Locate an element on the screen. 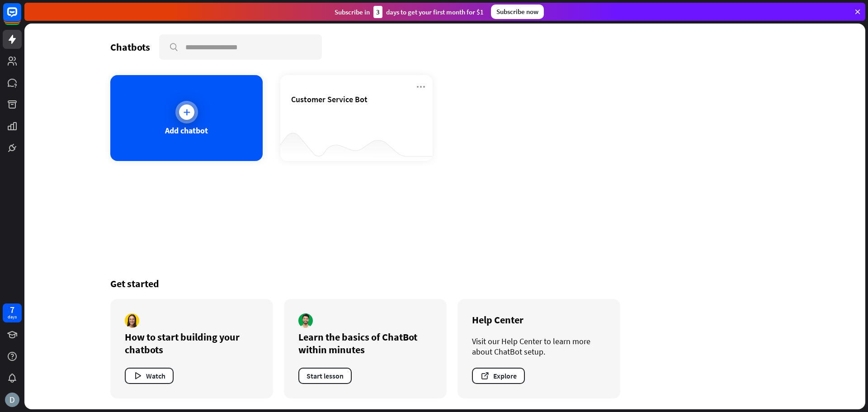 The width and height of the screenshot is (868, 412). span: Customer Service Bot is located at coordinates (329, 99).